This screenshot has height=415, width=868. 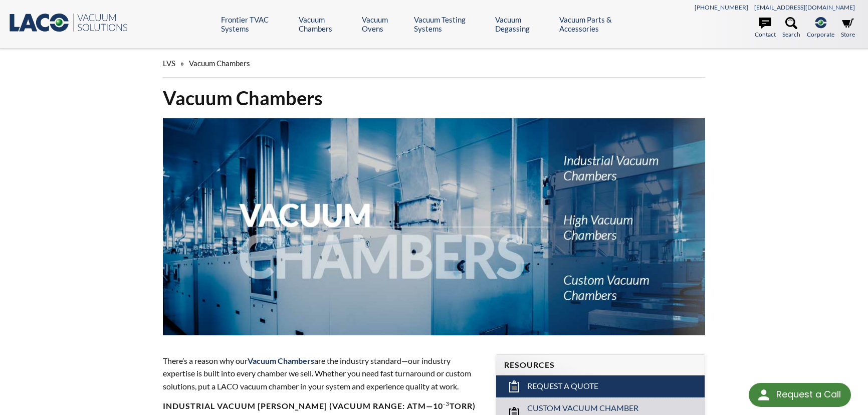 I want to click on img: Vacuum Chambers, so click(x=434, y=227).